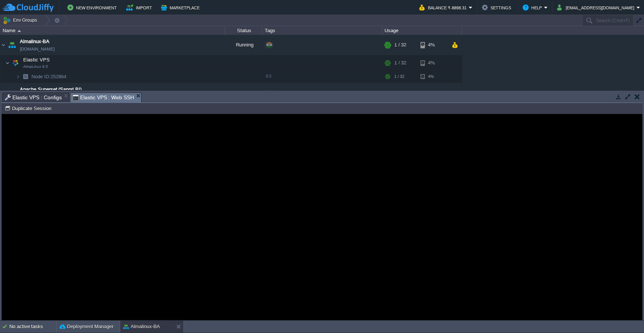 The height and width of the screenshot is (333, 644). What do you see at coordinates (113, 30) in the screenshot?
I see `div: Name` at bounding box center [113, 30].